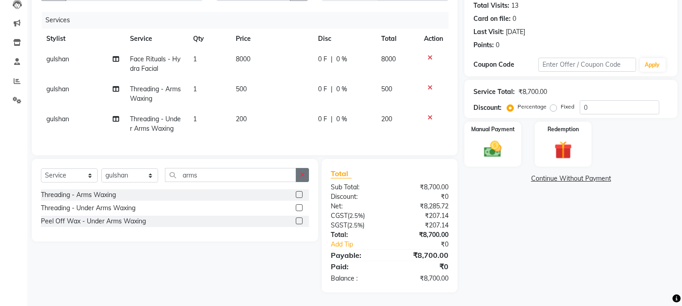 The width and height of the screenshot is (682, 306). I want to click on div: Last Visit:, so click(488, 32).